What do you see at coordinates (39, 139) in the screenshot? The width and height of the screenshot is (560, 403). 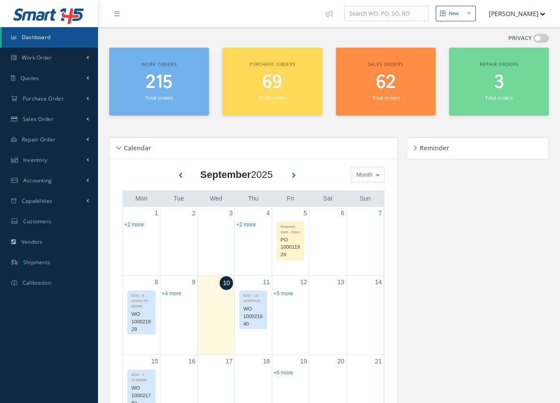 I see `span: Repair Order` at bounding box center [39, 139].